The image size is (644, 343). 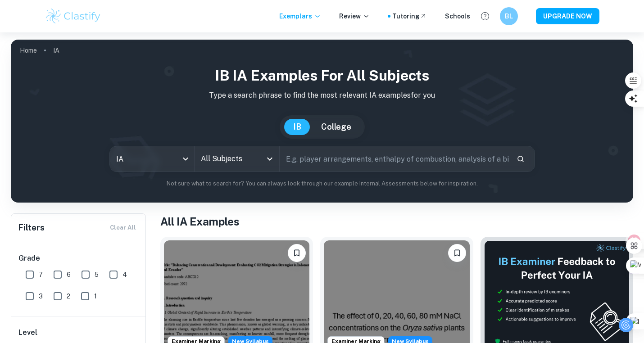 I want to click on img: profile cover, so click(x=322, y=121).